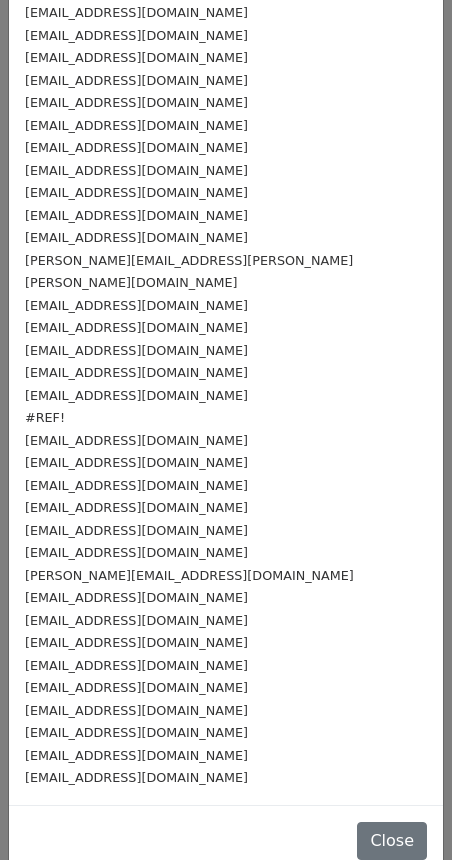  Describe the element at coordinates (402, 812) in the screenshot. I see `div: Chat Widget` at that location.